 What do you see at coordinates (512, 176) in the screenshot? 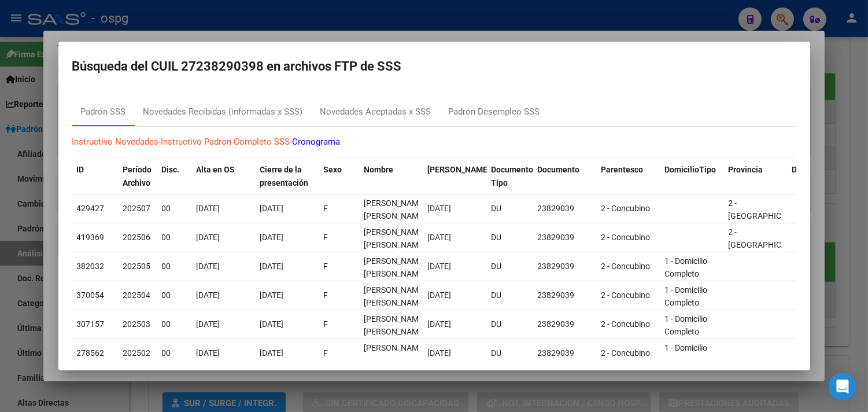
I see `span: Documento Tipo` at bounding box center [512, 176].